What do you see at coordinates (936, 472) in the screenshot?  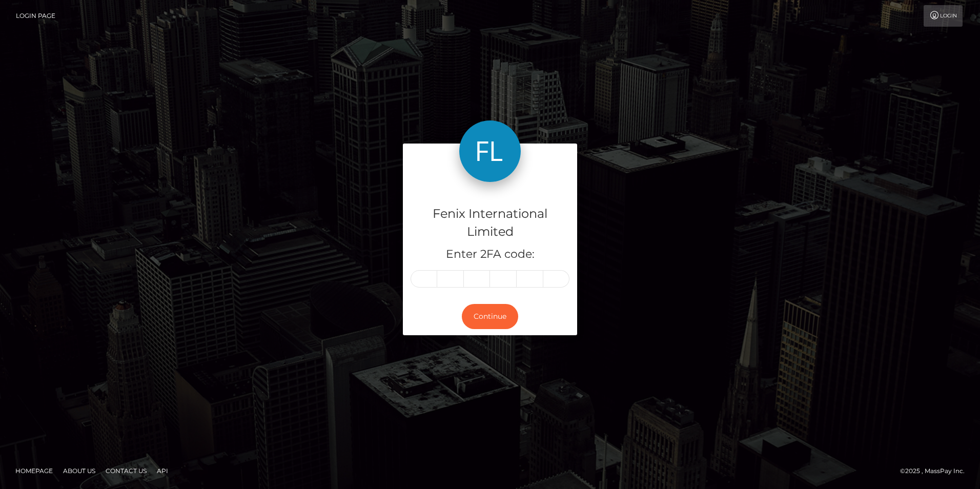 I see `div: © 2025 , MassPay Inc.` at bounding box center [936, 472].